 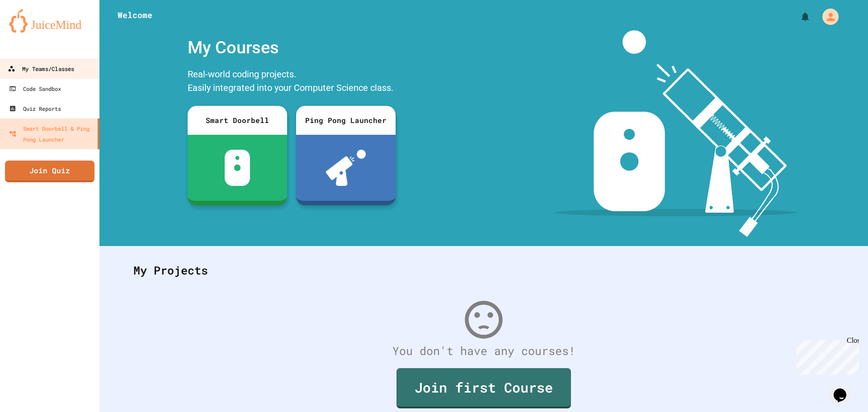 What do you see at coordinates (50, 21) in the screenshot?
I see `img: logo-orange.svg` at bounding box center [50, 21].